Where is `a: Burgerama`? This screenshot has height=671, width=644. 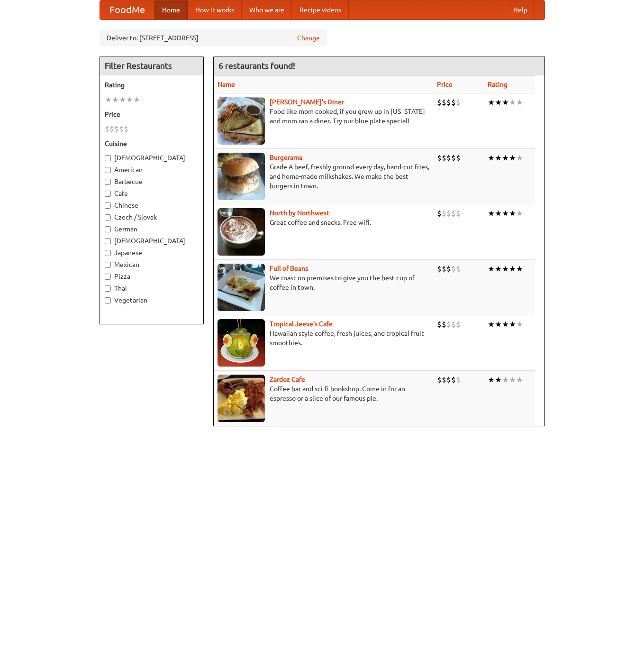 a: Burgerama is located at coordinates (286, 158).